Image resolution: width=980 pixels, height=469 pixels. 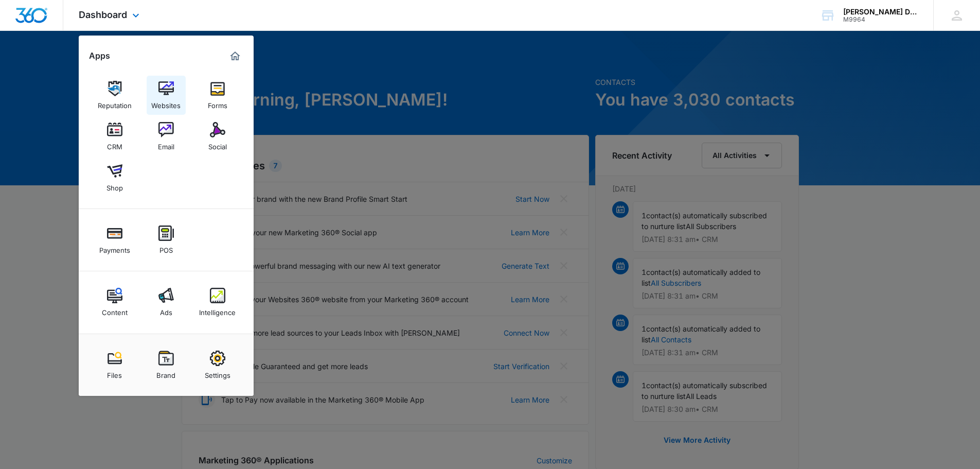 What do you see at coordinates (114, 95) in the screenshot?
I see `a: Reputation` at bounding box center [114, 95].